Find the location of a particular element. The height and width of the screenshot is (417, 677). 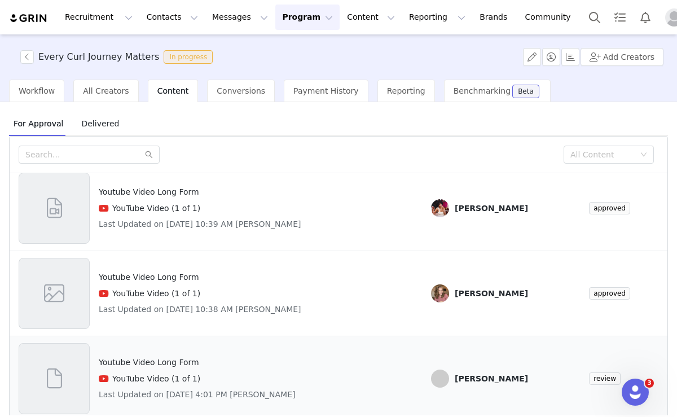

button: Messages is located at coordinates (240, 17).